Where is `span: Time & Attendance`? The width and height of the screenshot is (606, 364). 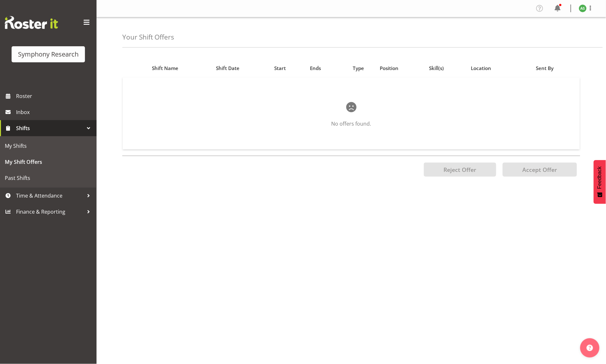
span: Time & Attendance is located at coordinates (50, 196).